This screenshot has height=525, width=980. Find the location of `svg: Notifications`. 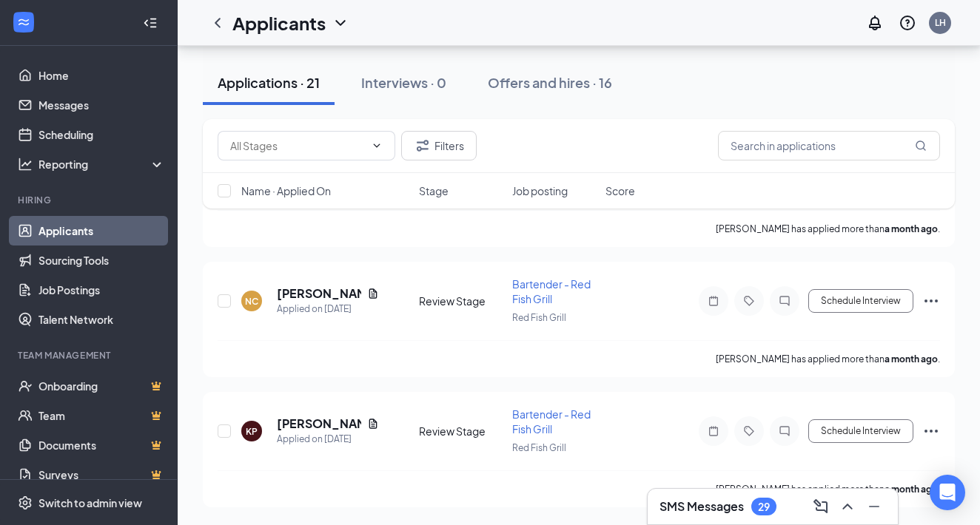

svg: Notifications is located at coordinates (875, 23).